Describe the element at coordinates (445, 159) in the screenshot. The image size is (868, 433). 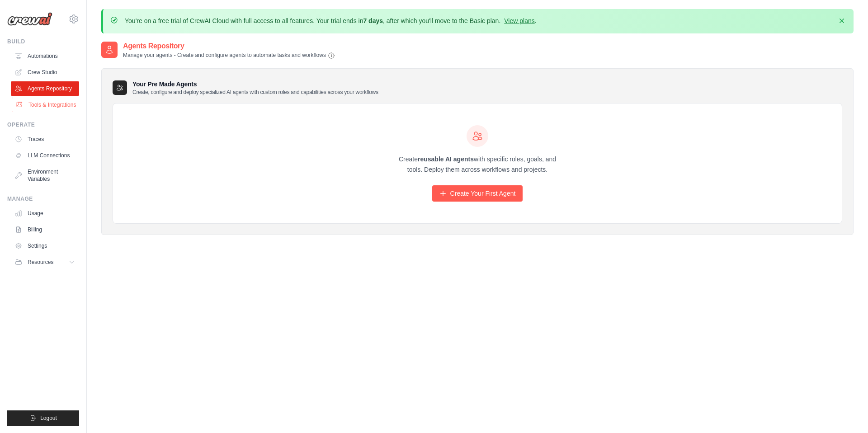
I see `strong: reusable AI agents` at that location.